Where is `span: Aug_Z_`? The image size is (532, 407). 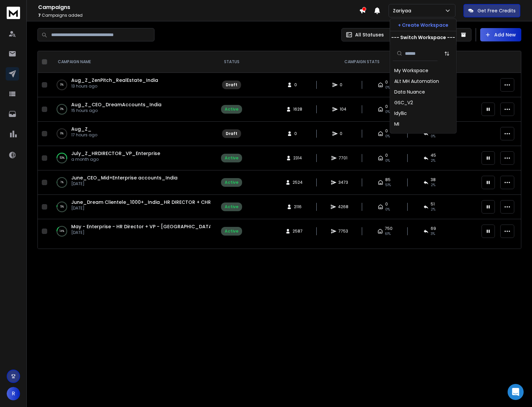
span: Aug_Z_ is located at coordinates (81, 129).